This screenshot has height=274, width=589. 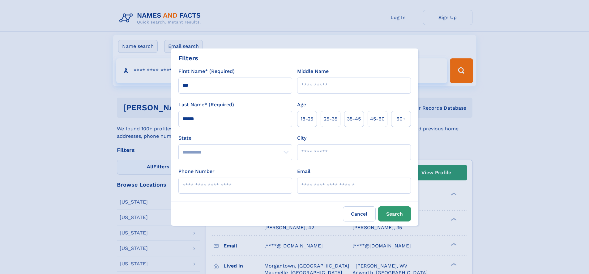 What do you see at coordinates (401, 119) in the screenshot?
I see `span: 60+` at bounding box center [401, 119].